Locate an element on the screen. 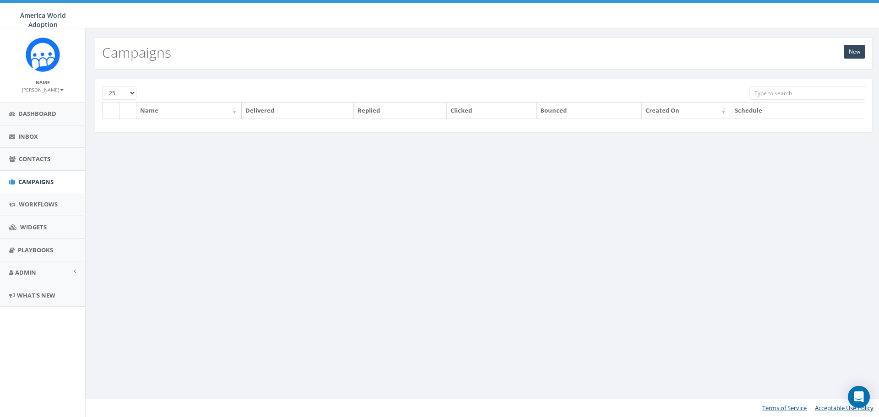 The width and height of the screenshot is (879, 417). th: Schedule is located at coordinates (785, 110).